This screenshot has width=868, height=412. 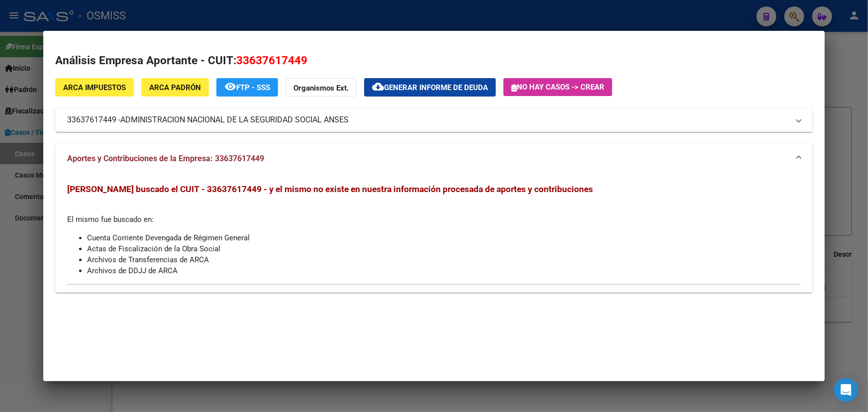 What do you see at coordinates (247, 87) in the screenshot?
I see `button: FTP - SSS` at bounding box center [247, 87].